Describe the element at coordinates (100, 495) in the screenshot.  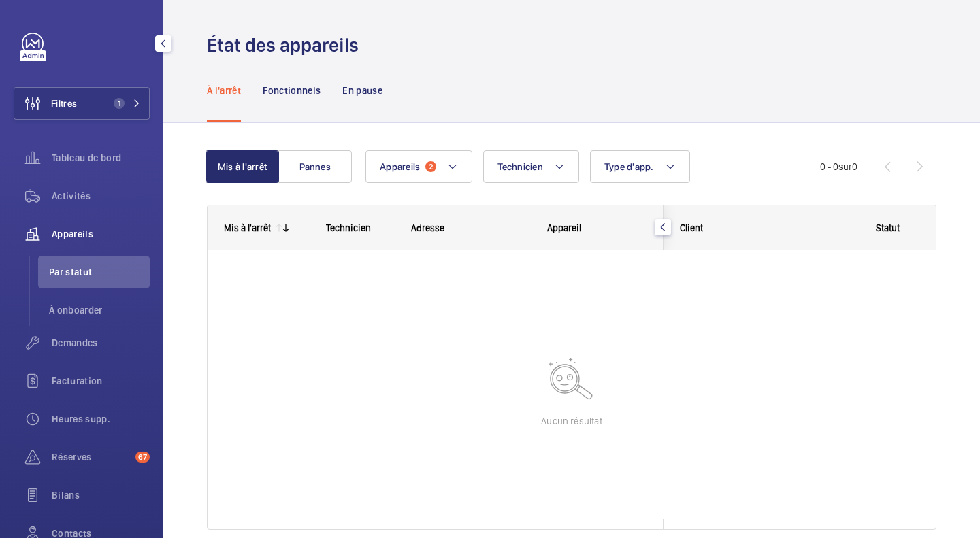
I see `span: Bilans` at that location.